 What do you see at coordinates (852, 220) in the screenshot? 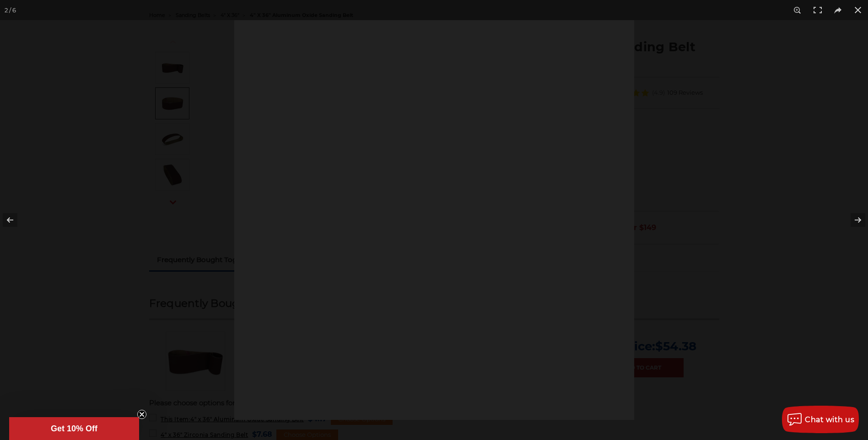
I see `button: Next (arrow right)` at bounding box center [852, 220].